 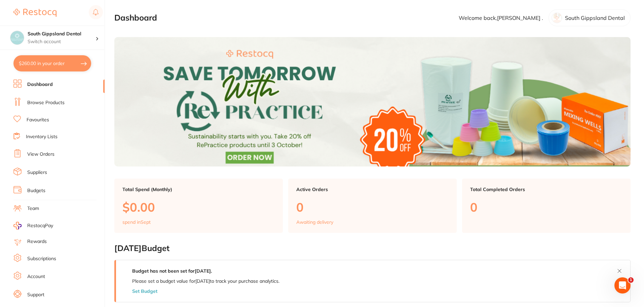 I want to click on img: Dashboard, so click(x=372, y=102).